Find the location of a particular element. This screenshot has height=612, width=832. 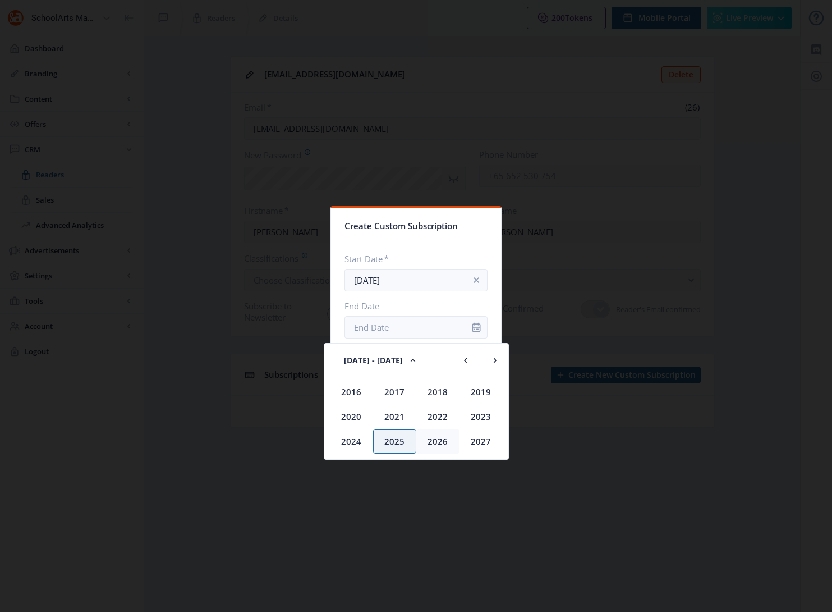

div: 2024 is located at coordinates (351, 441).